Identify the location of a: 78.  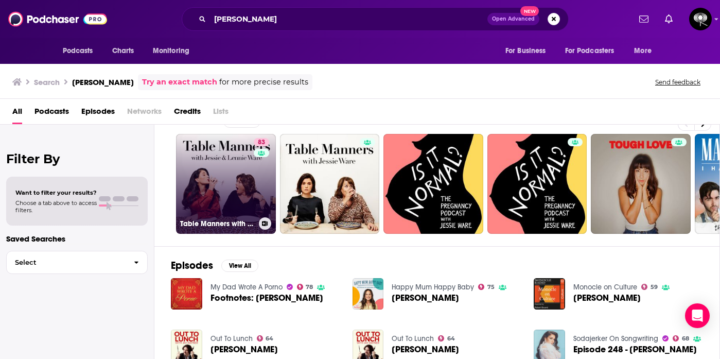
(305, 287).